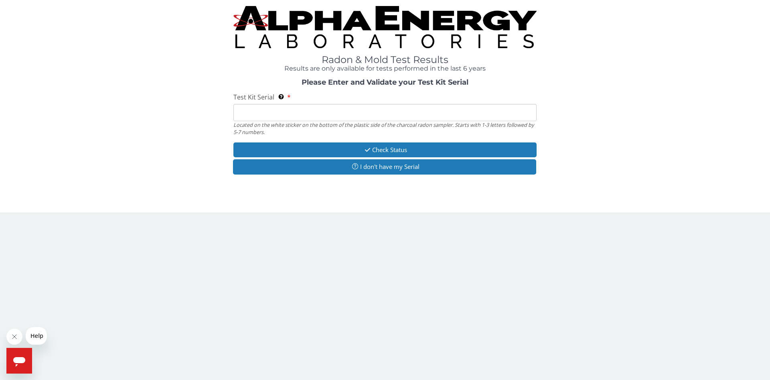 Image resolution: width=770 pixels, height=380 pixels. Describe the element at coordinates (385, 150) in the screenshot. I see `button: Check Status` at that location.